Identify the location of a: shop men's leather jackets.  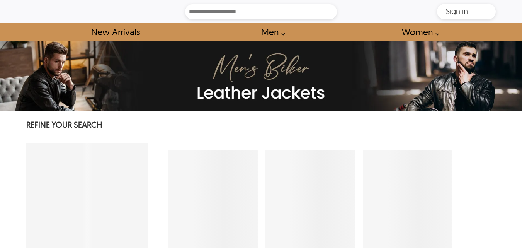
(271, 32).